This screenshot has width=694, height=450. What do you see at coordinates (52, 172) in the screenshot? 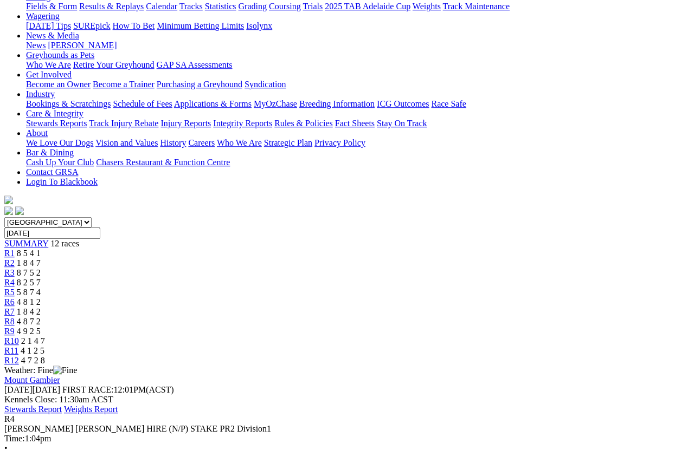
I see `a: Contact GRSA` at bounding box center [52, 172].